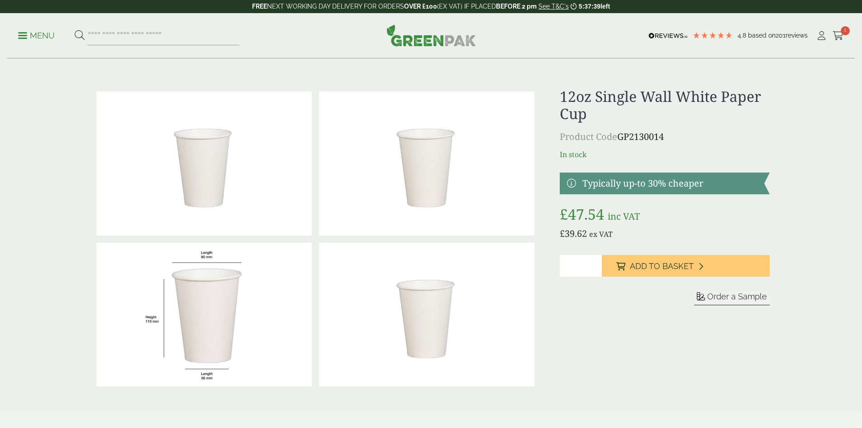  Describe the element at coordinates (427, 315) in the screenshot. I see `img: 12oz Single Wall White Paper Cup Full Case Of 0` at that location.